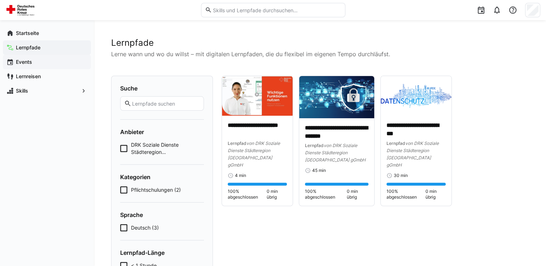  Describe the element at coordinates (319, 171) in the screenshot. I see `span: 45 min` at that location.